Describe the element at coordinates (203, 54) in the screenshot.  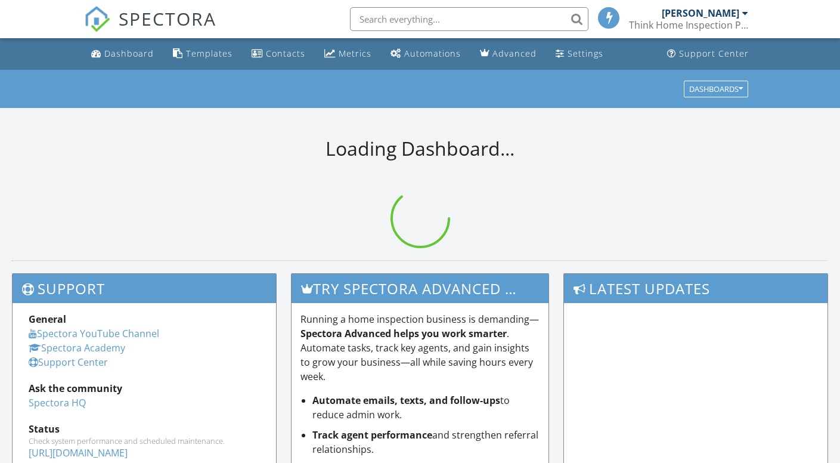
I see `a: Templates` at that location.